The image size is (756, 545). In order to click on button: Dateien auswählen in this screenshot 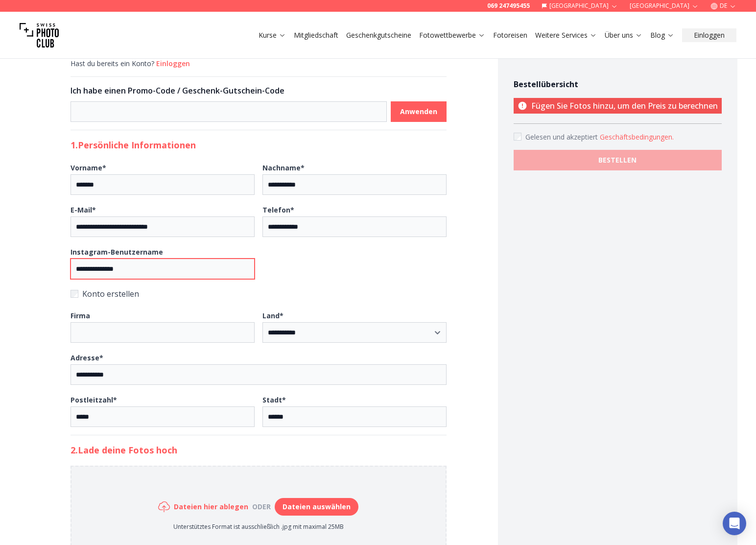, I will do `click(317, 507)`.